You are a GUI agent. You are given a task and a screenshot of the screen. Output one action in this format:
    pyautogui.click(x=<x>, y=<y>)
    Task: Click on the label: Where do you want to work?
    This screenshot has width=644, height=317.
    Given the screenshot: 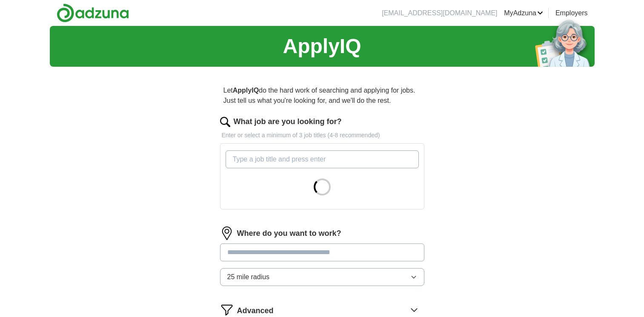 What is the action you would take?
    pyautogui.click(x=289, y=234)
    